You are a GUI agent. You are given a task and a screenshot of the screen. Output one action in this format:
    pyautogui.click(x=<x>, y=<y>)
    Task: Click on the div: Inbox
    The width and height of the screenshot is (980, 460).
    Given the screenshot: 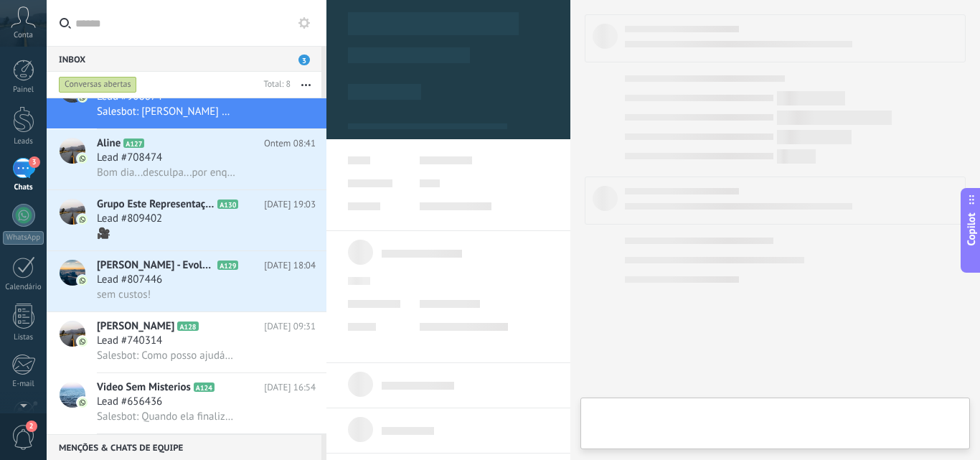 What is the action you would take?
    pyautogui.click(x=184, y=59)
    